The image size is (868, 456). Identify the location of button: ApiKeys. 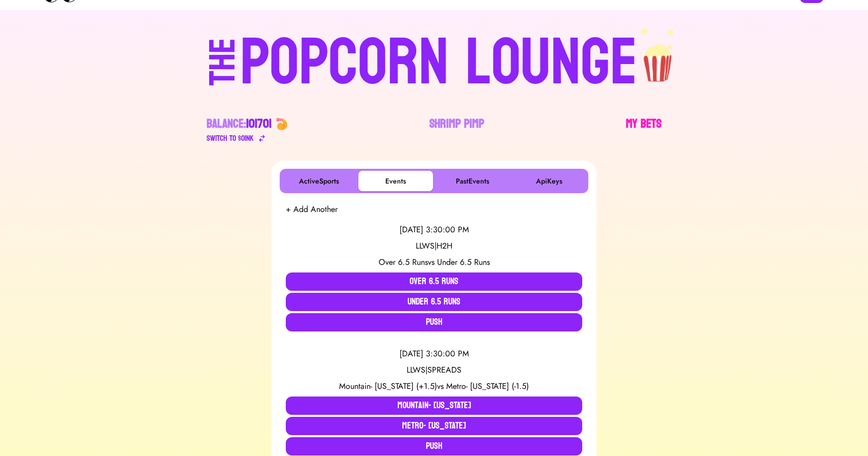
(549, 181).